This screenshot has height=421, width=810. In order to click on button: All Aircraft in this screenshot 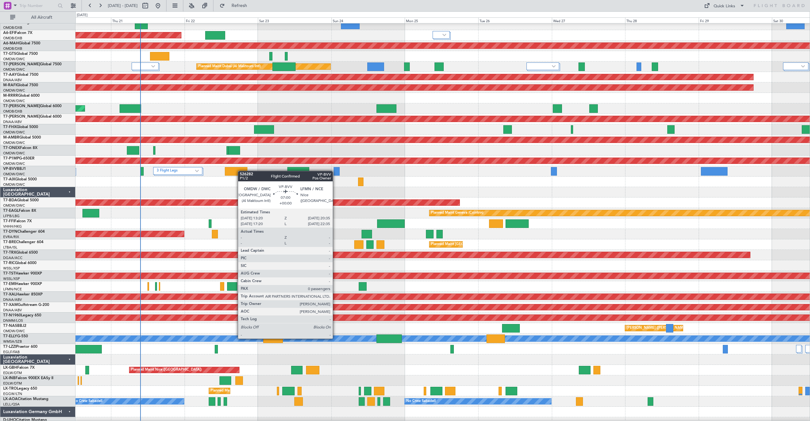, I will do `click(38, 17)`.